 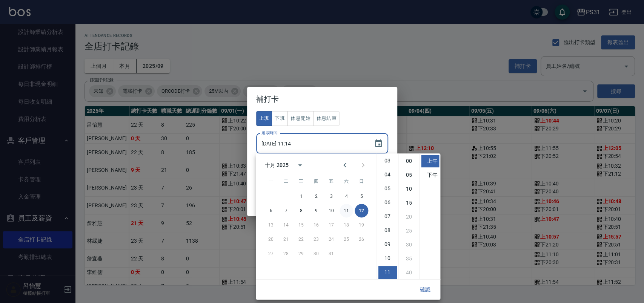 What do you see at coordinates (316, 181) in the screenshot?
I see `span: 星期四` at bounding box center [316, 181].